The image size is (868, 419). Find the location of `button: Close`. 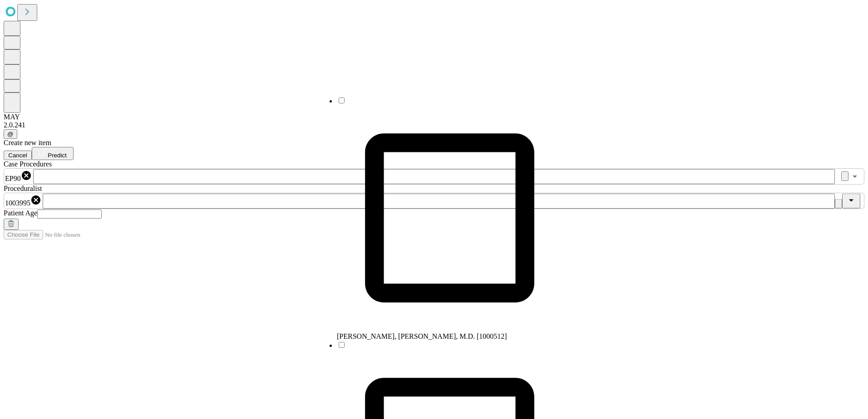

button: Close is located at coordinates (851, 201).